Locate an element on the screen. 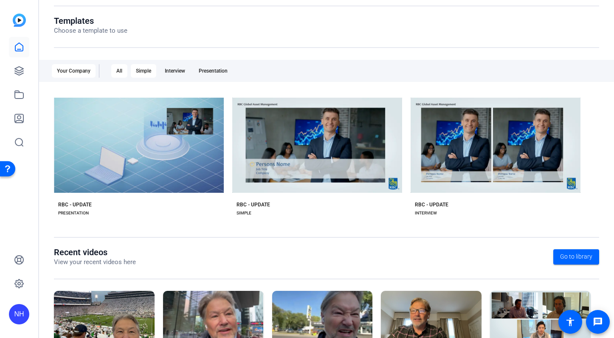 Image resolution: width=614 pixels, height=338 pixels. img: blue-gradient.svg is located at coordinates (19, 20).